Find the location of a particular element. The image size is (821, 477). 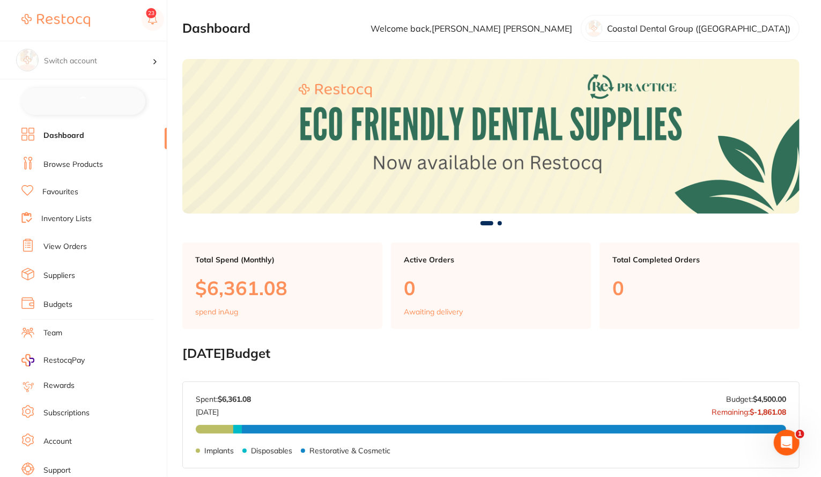

p: Budget: is located at coordinates (756, 399).